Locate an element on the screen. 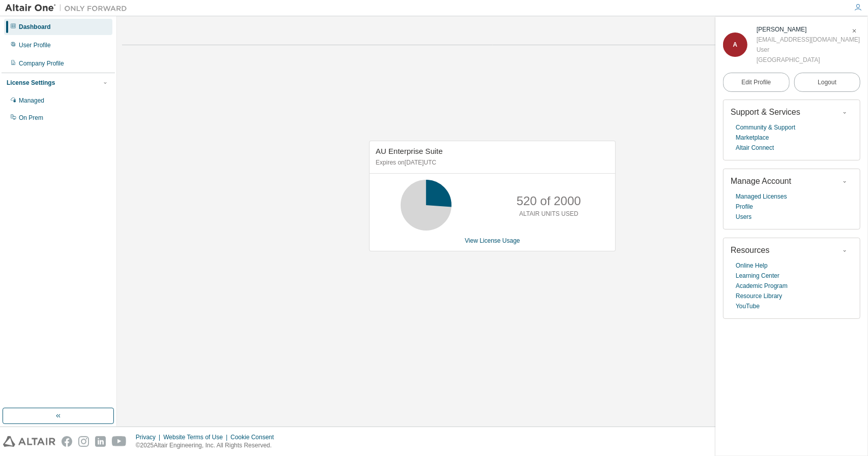 The image size is (868, 456). div: Adrian Idong is located at coordinates (808, 29).